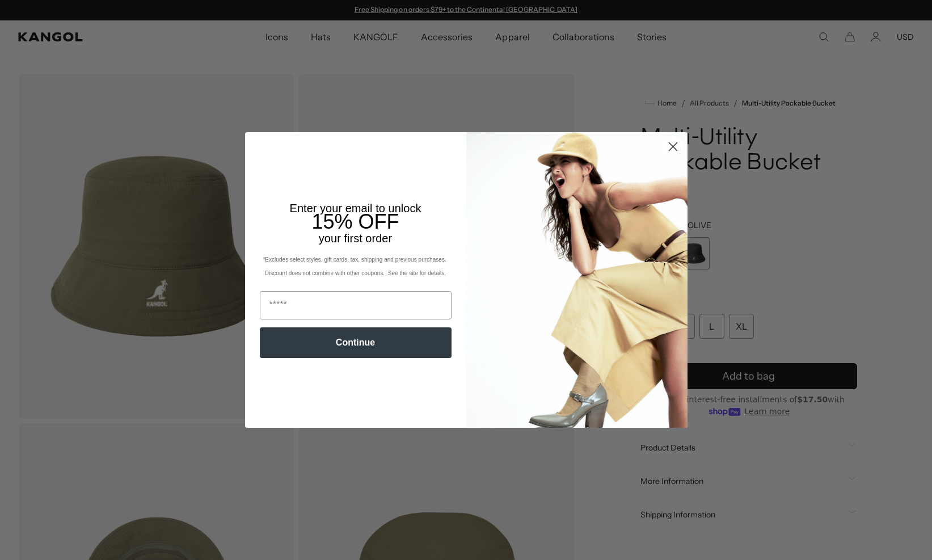  What do you see at coordinates (355, 342) in the screenshot?
I see `button: Continue` at bounding box center [355, 342].